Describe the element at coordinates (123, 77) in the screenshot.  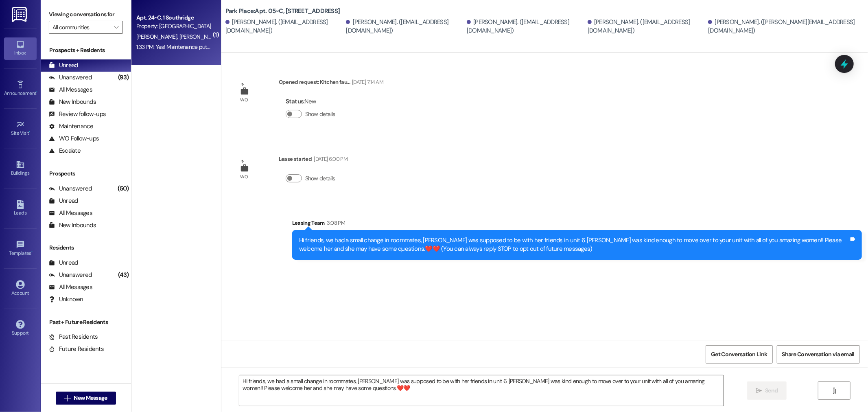
I see `div: (93)` at that location.